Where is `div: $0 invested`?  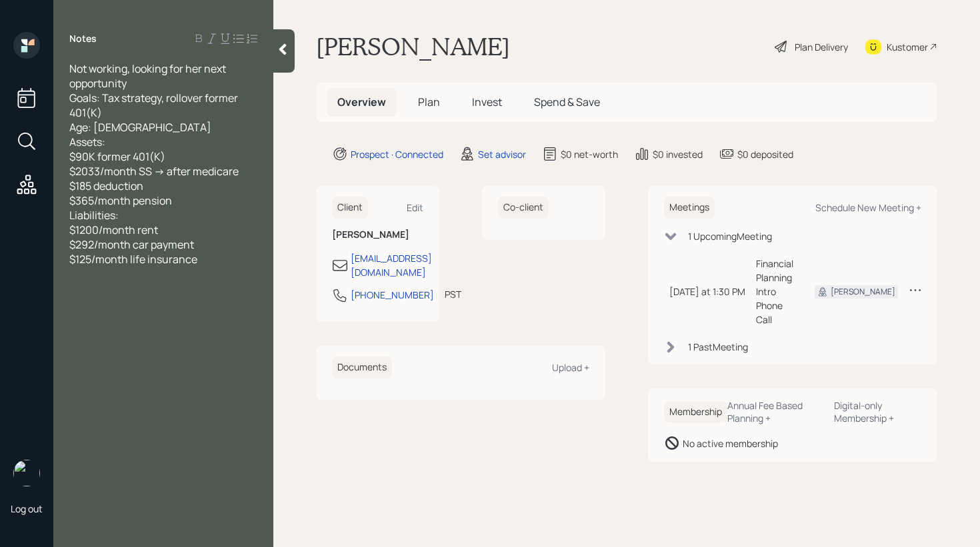 div: $0 invested is located at coordinates (677, 154).